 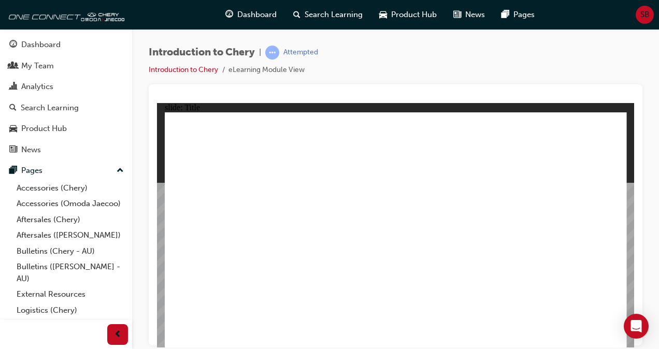 I want to click on a: Aftersales (Chery), so click(x=70, y=220).